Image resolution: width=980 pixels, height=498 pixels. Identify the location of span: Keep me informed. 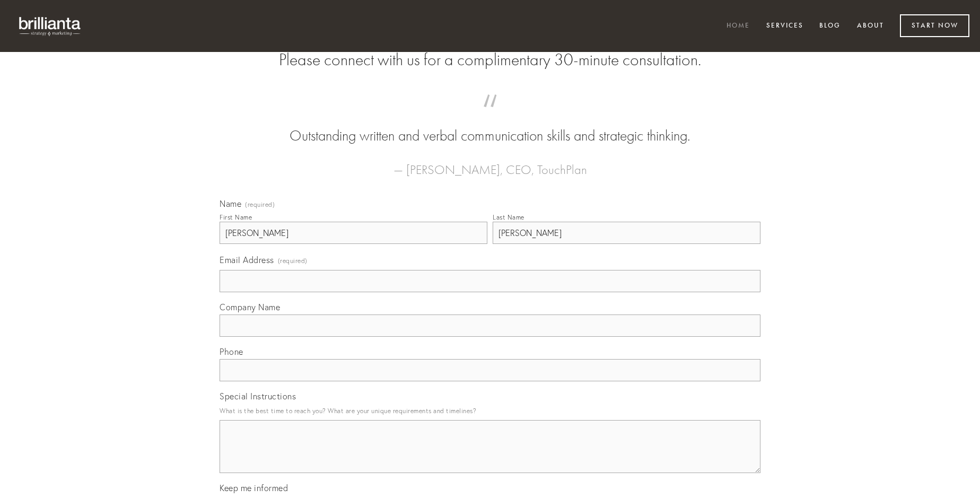
(253, 488).